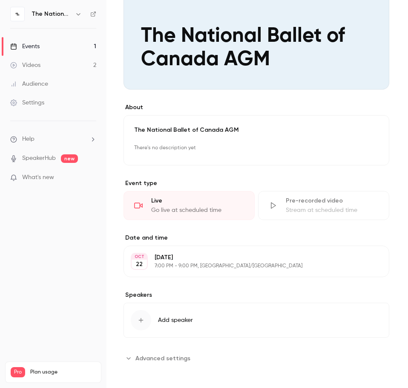 The image size is (408, 388). What do you see at coordinates (28, 139) in the screenshot?
I see `span: Help` at bounding box center [28, 139].